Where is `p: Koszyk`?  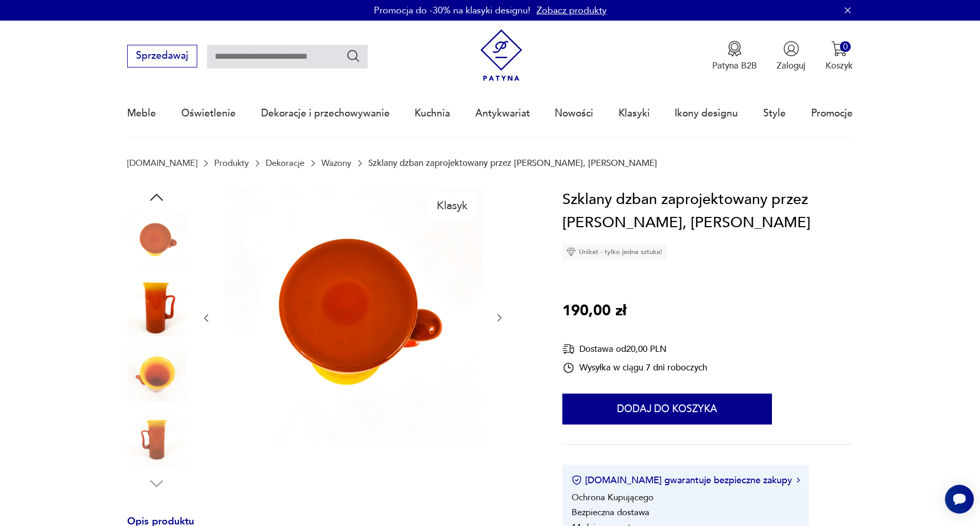 p: Koszyk is located at coordinates (839, 66).